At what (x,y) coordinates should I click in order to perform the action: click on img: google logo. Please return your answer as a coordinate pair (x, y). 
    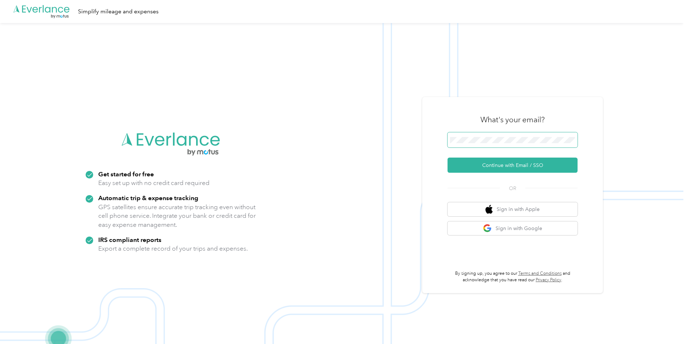
    Looking at the image, I should click on (487, 229).